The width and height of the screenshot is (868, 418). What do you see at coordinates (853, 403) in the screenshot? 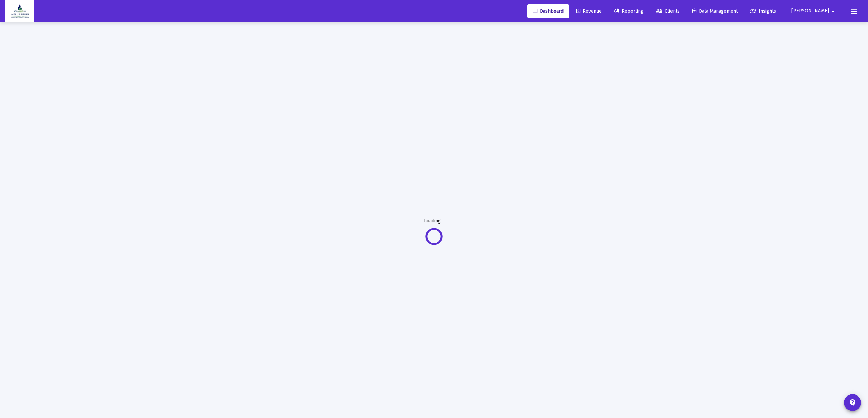
I see `mat-icon: contact_support` at bounding box center [853, 403].